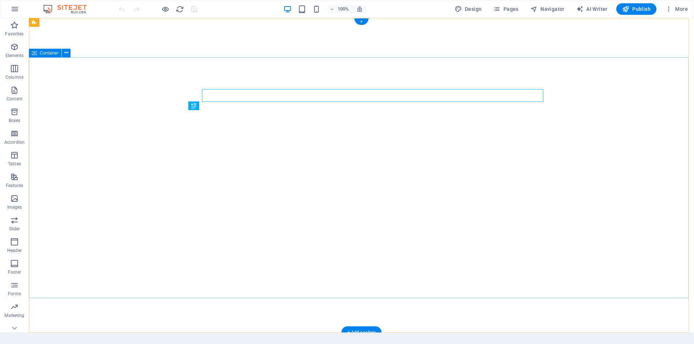 Image resolution: width=694 pixels, height=344 pixels. Describe the element at coordinates (636, 9) in the screenshot. I see `span: Publish` at that location.